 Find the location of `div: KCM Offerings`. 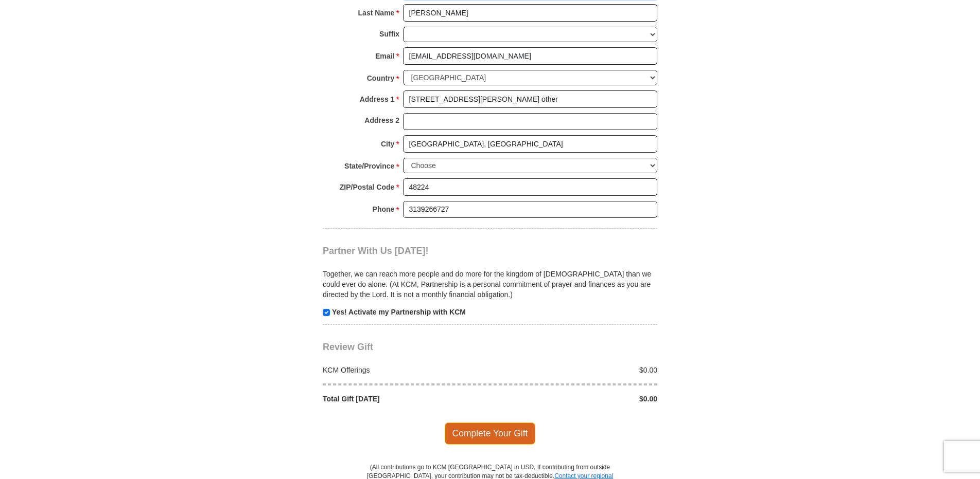

div: KCM Offerings is located at coordinates (404, 370).